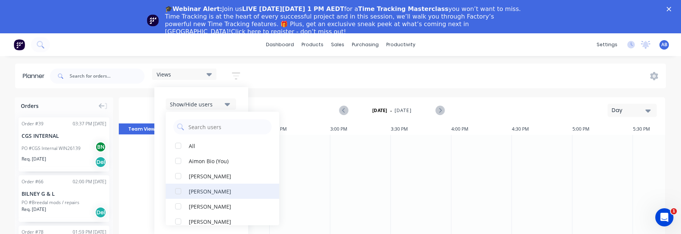  Describe the element at coordinates (36, 76) in the screenshot. I see `div: Planner` at that location.